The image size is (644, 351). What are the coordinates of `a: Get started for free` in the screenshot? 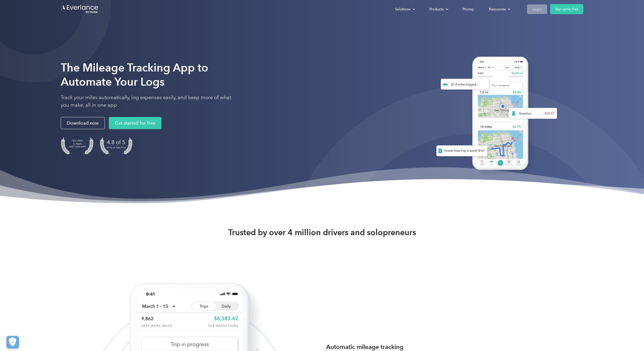 It's located at (135, 123).